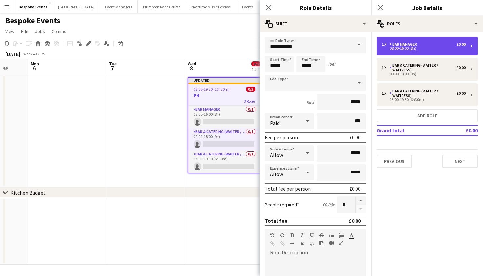 The width and height of the screenshot is (483, 276). Describe the element at coordinates (10, 31) in the screenshot. I see `span: View` at that location.